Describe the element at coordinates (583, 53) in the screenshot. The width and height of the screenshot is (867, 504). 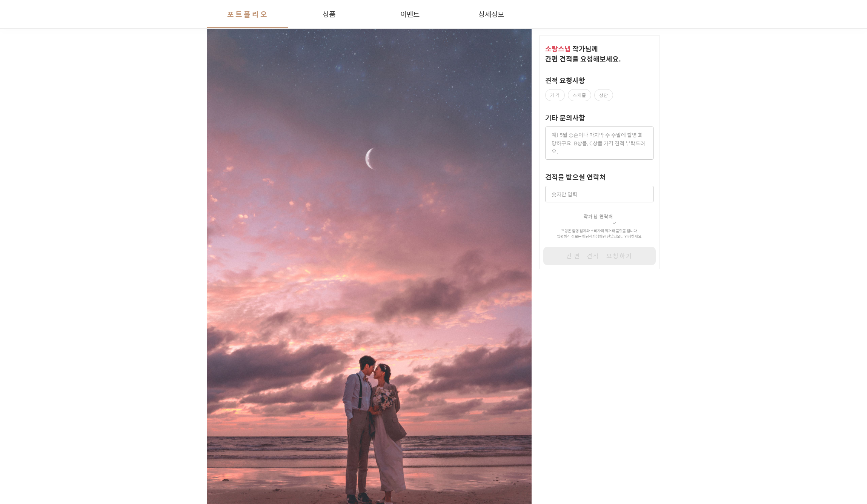
I see `span: 작가 님께 간편 견적을 요청해보세요.` at that location.